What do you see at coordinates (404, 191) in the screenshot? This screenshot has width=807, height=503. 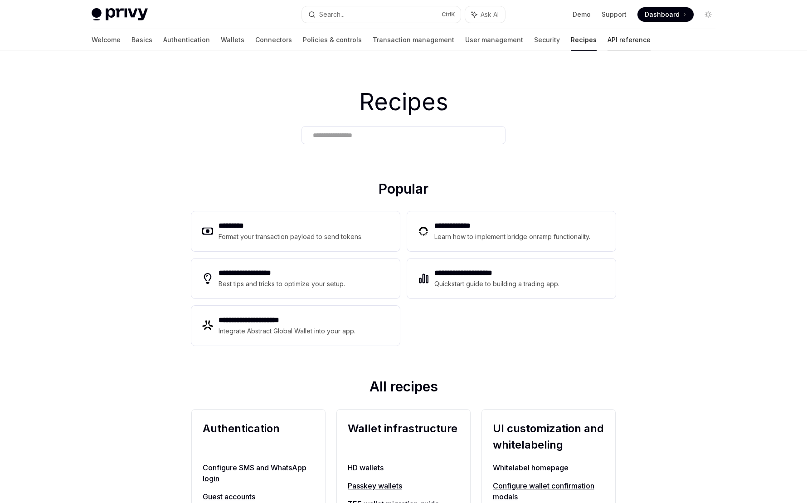 I see `h2: Popular` at bounding box center [404, 191].